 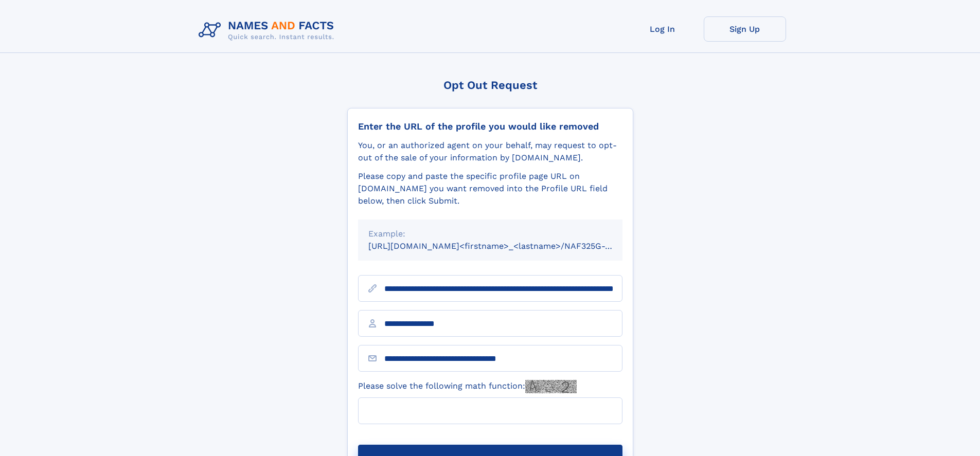 I want to click on label: Please solve the following math function:, so click(x=467, y=387).